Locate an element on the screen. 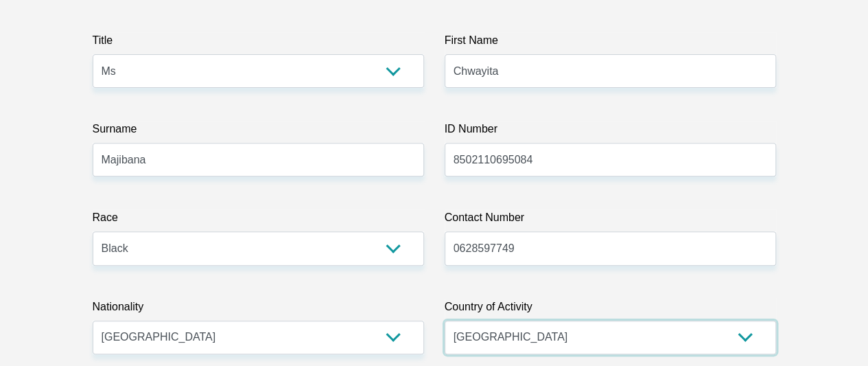 This screenshot has height=366, width=868. label: Nationality is located at coordinates (258, 310).